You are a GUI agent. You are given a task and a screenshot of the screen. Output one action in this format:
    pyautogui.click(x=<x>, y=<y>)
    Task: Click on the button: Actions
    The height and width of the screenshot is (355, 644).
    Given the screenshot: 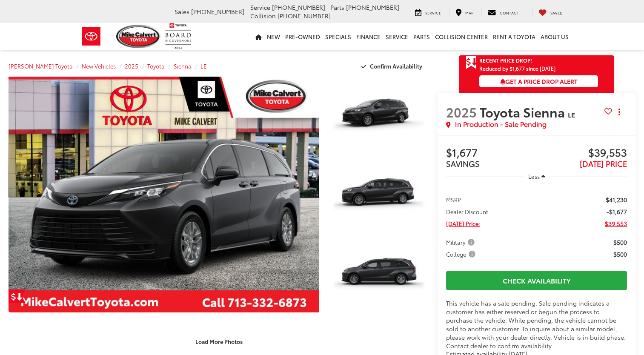 What is the action you would take?
    pyautogui.click(x=619, y=112)
    